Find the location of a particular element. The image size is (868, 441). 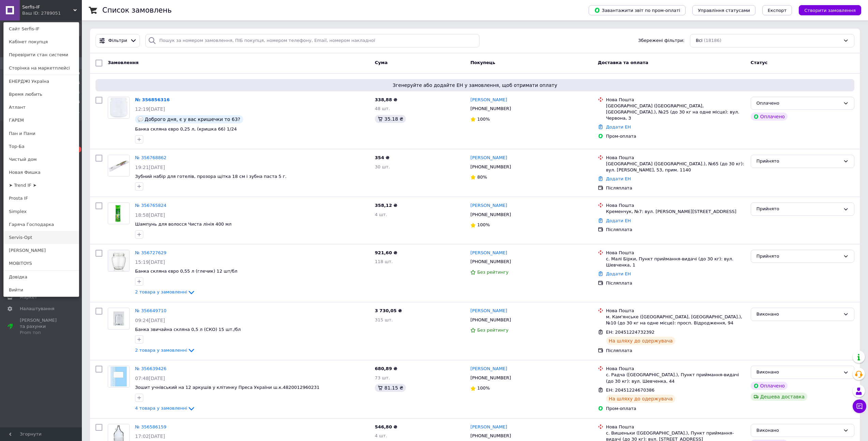

a: № 356586159 is located at coordinates (151, 427).